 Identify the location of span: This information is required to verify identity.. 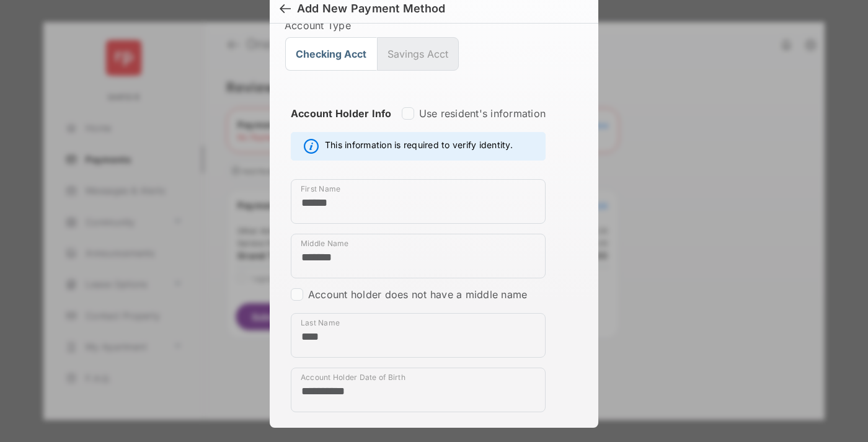
(418, 146).